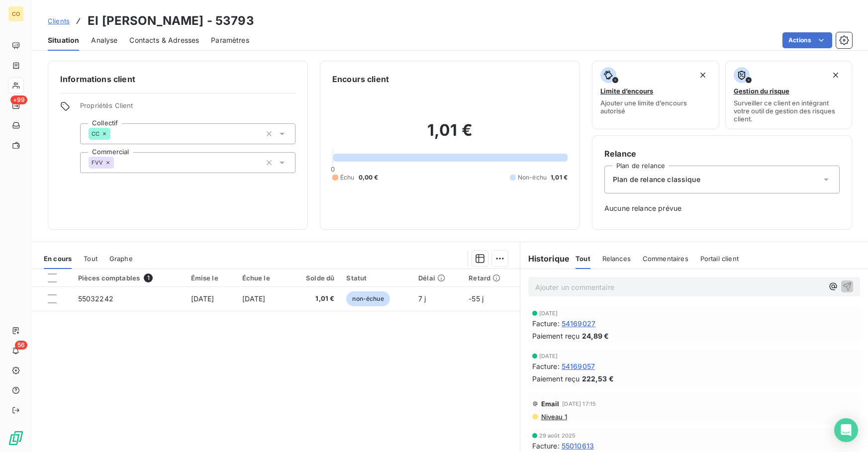  What do you see at coordinates (657, 180) in the screenshot?
I see `span: Plan de relance classique` at bounding box center [657, 180].